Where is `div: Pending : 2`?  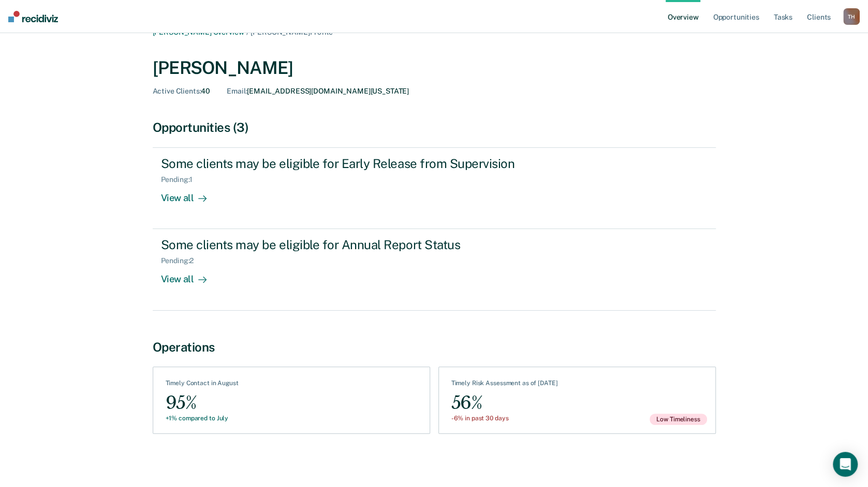 div: Pending : 2 is located at coordinates (182, 261).